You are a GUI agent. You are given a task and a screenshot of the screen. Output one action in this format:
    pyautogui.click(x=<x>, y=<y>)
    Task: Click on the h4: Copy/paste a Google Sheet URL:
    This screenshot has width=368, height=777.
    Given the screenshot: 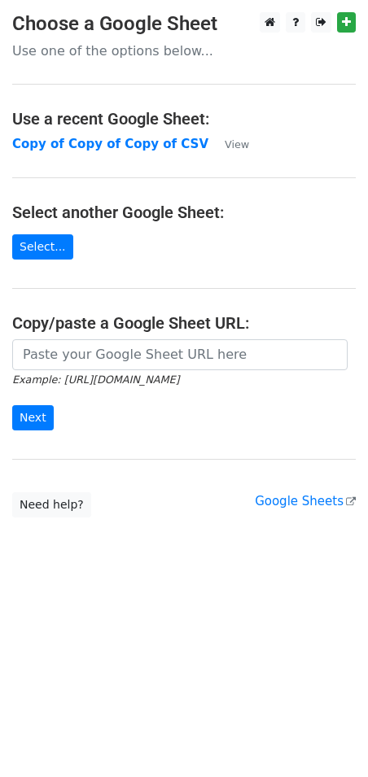 What is the action you would take?
    pyautogui.click(x=184, y=323)
    